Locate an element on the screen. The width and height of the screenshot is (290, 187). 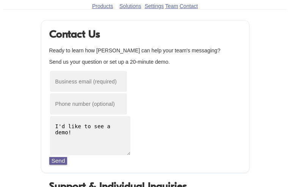
a: Settings is located at coordinates (154, 6).